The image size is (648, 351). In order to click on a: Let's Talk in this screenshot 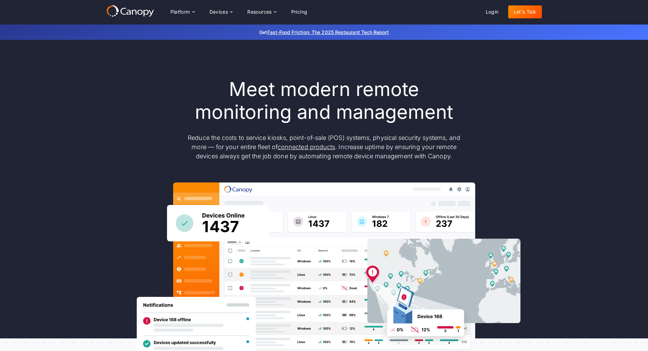, I will do `click(525, 12)`.